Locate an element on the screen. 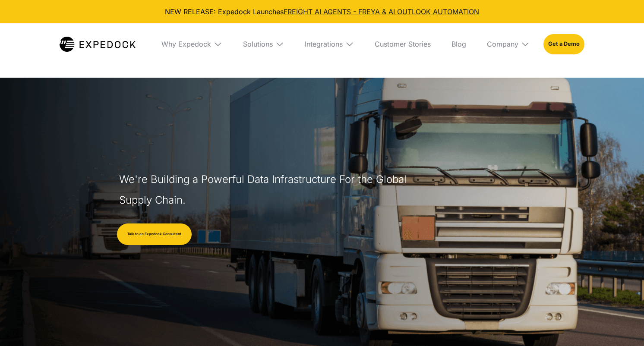  div: NEW RELEASE: Expedock Launches is located at coordinates (322, 12).